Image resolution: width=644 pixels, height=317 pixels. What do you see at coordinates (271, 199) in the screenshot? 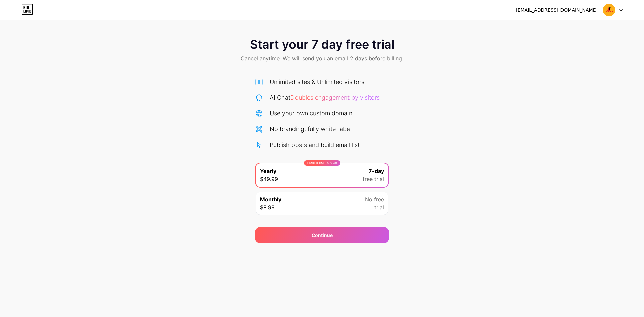
I see `span: Monthly` at bounding box center [271, 199].